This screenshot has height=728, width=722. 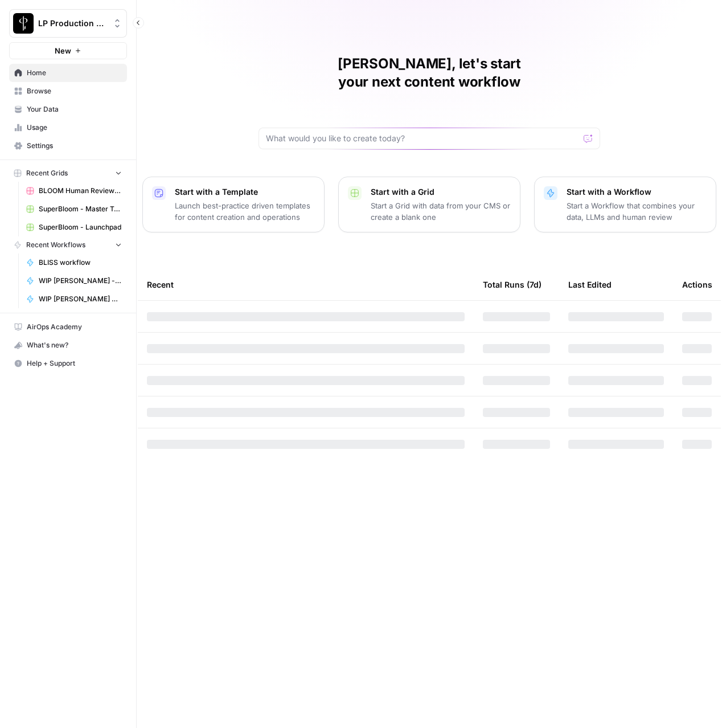 I want to click on span: Recent Workflows, so click(x=55, y=245).